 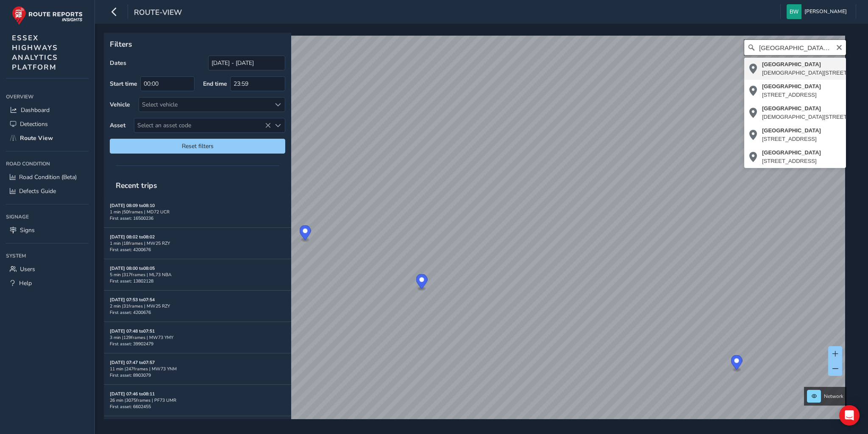 I want to click on p: Filters, so click(x=197, y=44).